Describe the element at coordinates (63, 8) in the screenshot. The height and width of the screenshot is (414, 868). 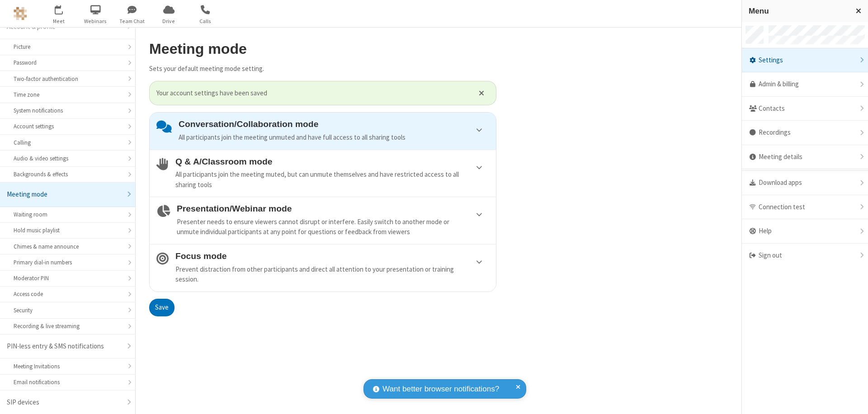
I see `div: 1` at that location.